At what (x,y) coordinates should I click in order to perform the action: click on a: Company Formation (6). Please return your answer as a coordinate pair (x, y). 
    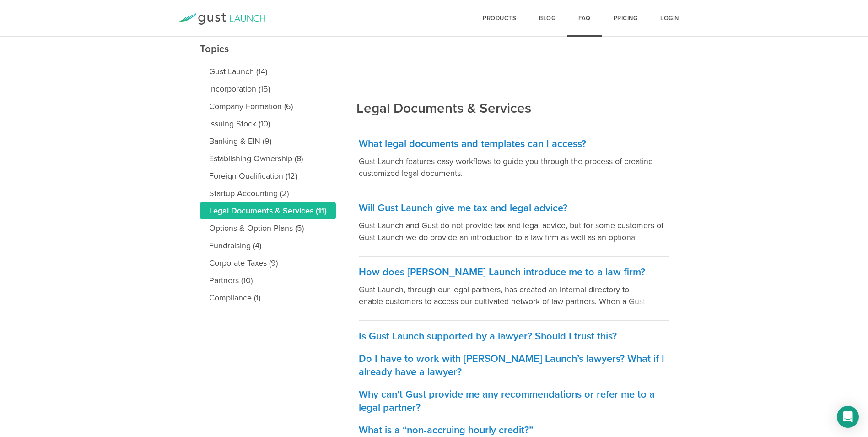
    Looking at the image, I should click on (268, 106).